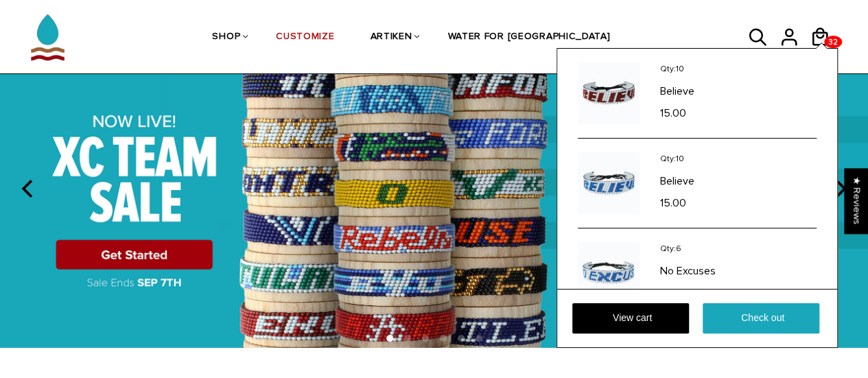 The image size is (868, 378). I want to click on img: Handmade Beaded ArtiKen Believe Maroon and White Bracelet, so click(609, 94).